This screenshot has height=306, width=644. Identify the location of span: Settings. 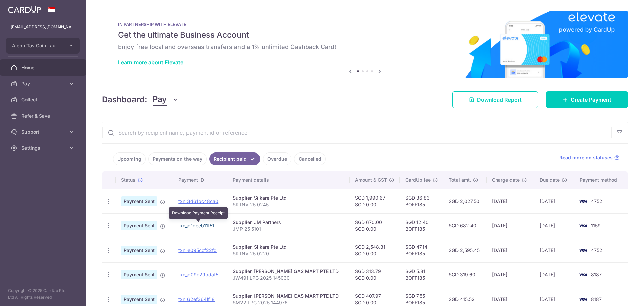
(44, 148).